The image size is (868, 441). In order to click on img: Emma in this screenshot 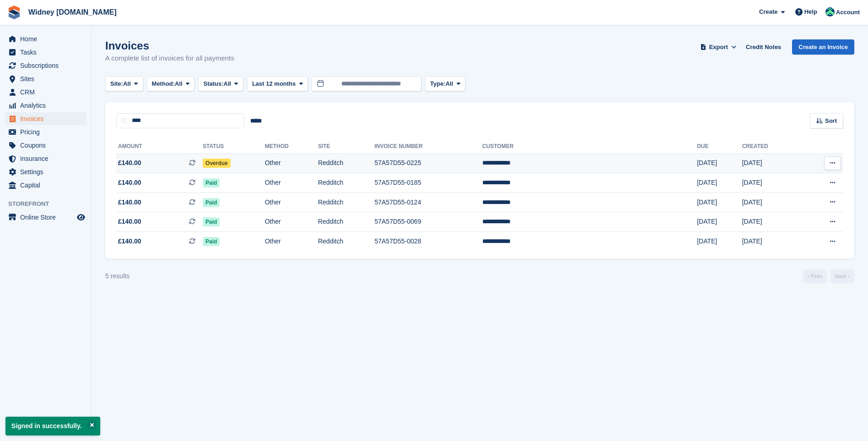, I will do `click(830, 12)`.